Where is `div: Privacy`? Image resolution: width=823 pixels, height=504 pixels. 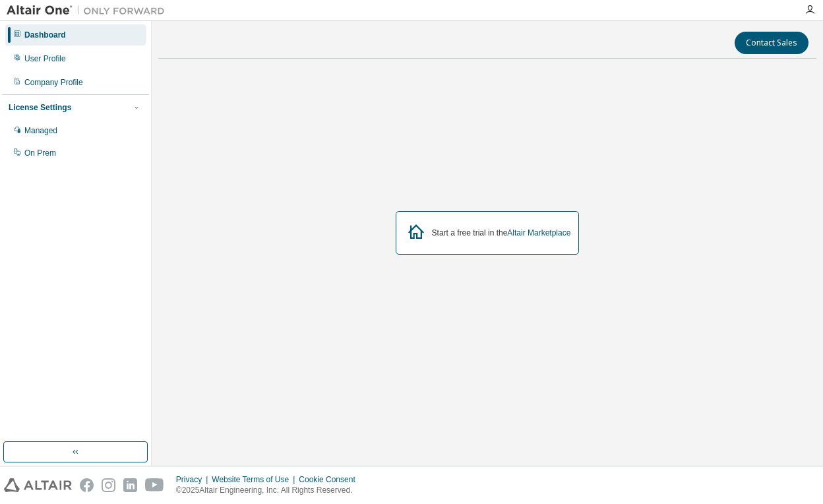 div: Privacy is located at coordinates (194, 480).